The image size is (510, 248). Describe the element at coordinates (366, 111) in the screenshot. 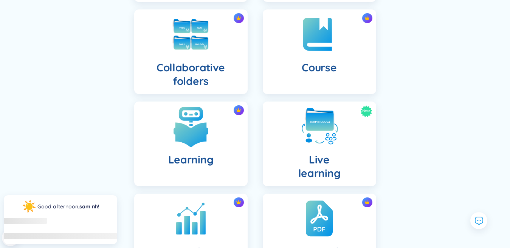

I see `span: New` at that location.